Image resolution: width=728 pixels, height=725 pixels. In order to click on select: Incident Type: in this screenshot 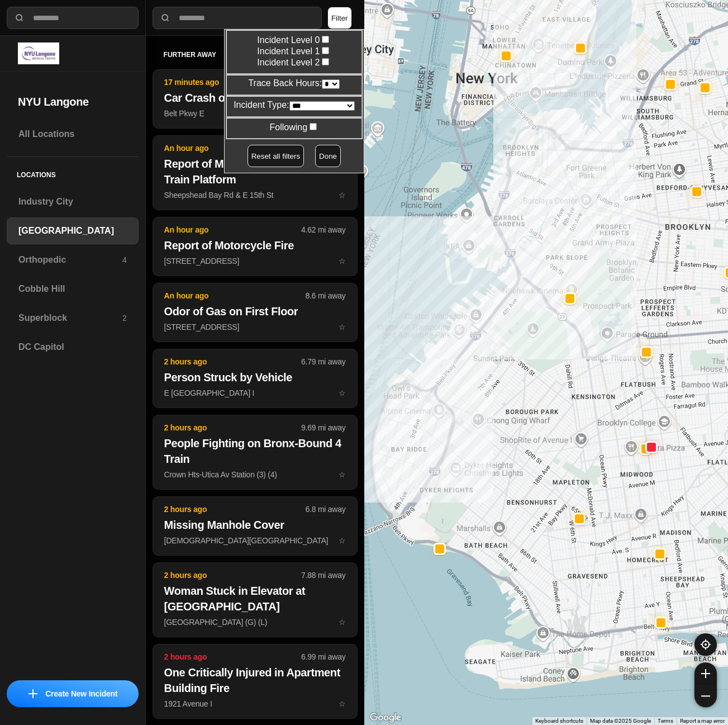, I will do `click(322, 106)`.